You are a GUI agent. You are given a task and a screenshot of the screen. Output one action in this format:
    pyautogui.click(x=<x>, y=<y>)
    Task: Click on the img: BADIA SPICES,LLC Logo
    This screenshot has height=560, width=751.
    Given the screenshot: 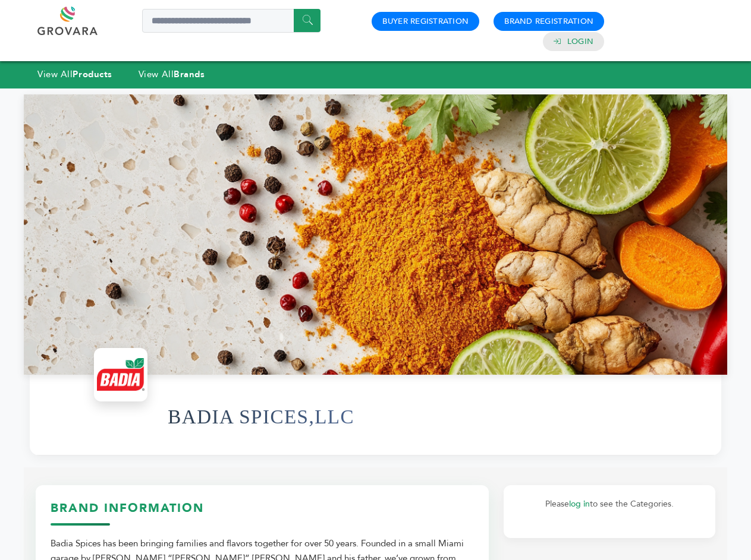 What is the action you would take?
    pyautogui.click(x=121, y=375)
    